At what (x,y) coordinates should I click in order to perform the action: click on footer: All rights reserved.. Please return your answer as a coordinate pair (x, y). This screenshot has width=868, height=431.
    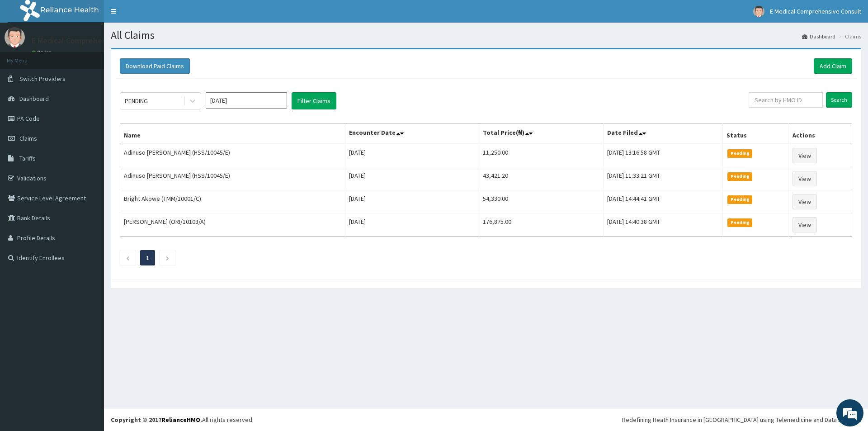
    Looking at the image, I should click on (486, 419).